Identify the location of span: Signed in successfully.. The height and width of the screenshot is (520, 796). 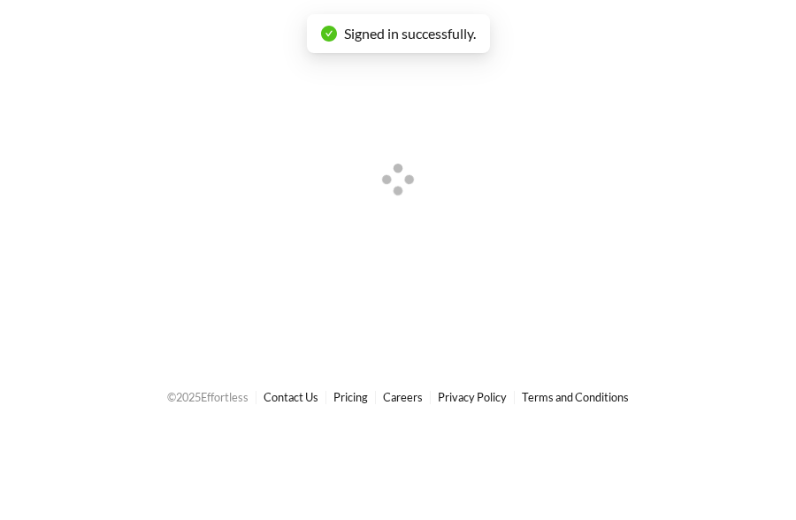
(410, 33).